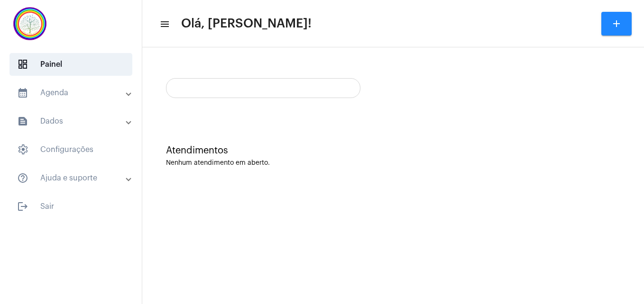  What do you see at coordinates (72, 178) in the screenshot?
I see `mat-panel-title: Ajuda e suporte` at bounding box center [72, 178].